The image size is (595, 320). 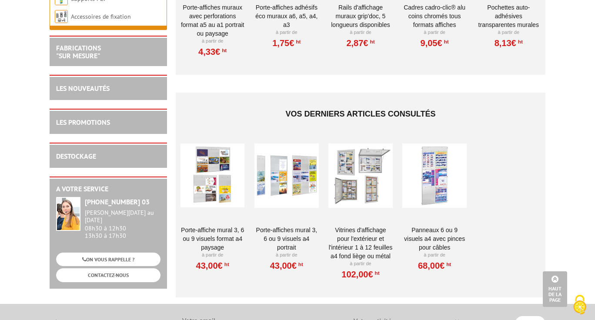 What do you see at coordinates (83, 88) in the screenshot?
I see `a: LES NOUVEAUTÉS` at bounding box center [83, 88].